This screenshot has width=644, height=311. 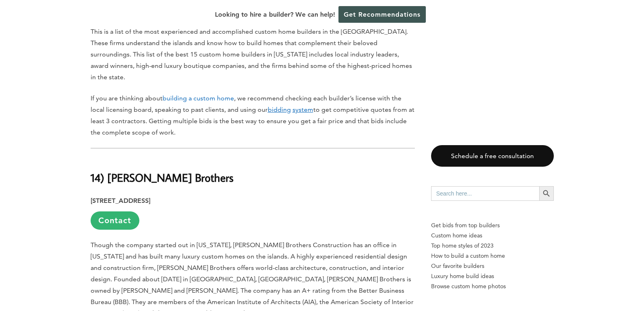 I want to click on a: Browse custom home photos, so click(x=493, y=286).